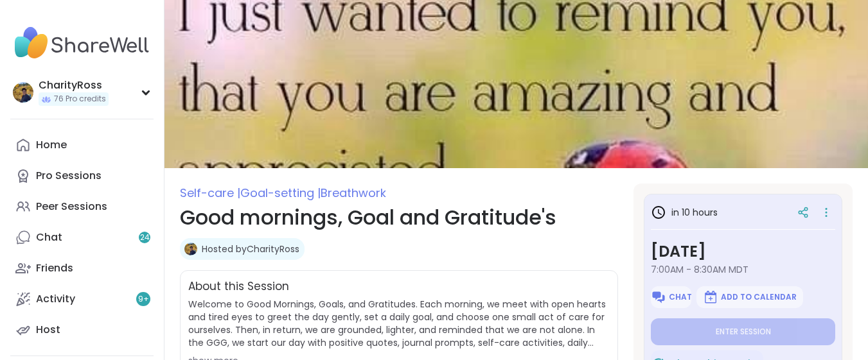  What do you see at coordinates (81, 330) in the screenshot?
I see `a: Host` at bounding box center [81, 330].